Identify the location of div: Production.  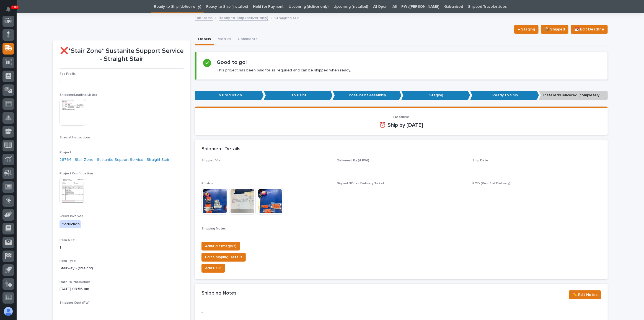
(70, 224).